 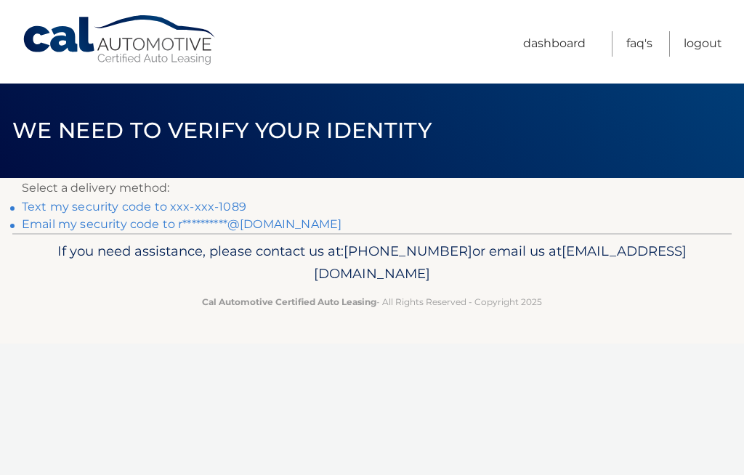 I want to click on p: - All Rights Reserved - Copyright 2025, so click(x=372, y=301).